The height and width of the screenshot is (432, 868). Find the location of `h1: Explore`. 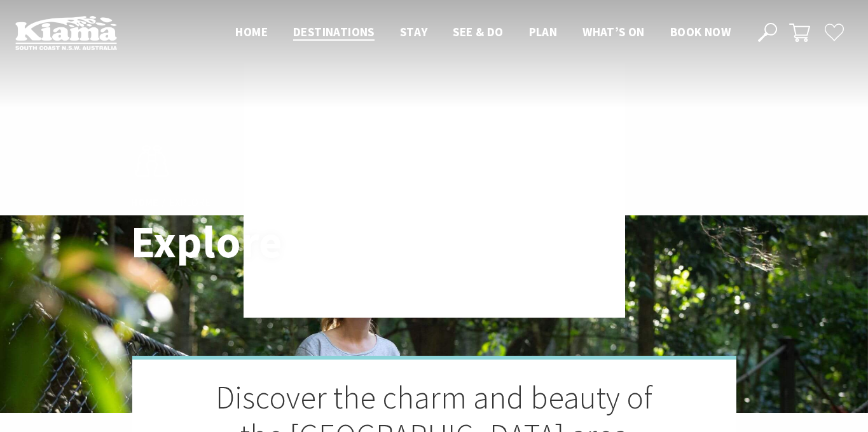

h1: Explore is located at coordinates (311, 242).